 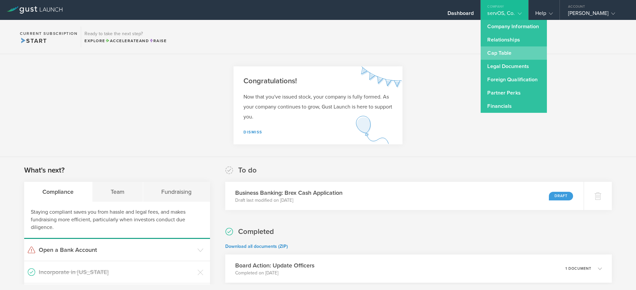 What do you see at coordinates (461, 15) in the screenshot?
I see `div: Dashboard` at bounding box center [461, 15].